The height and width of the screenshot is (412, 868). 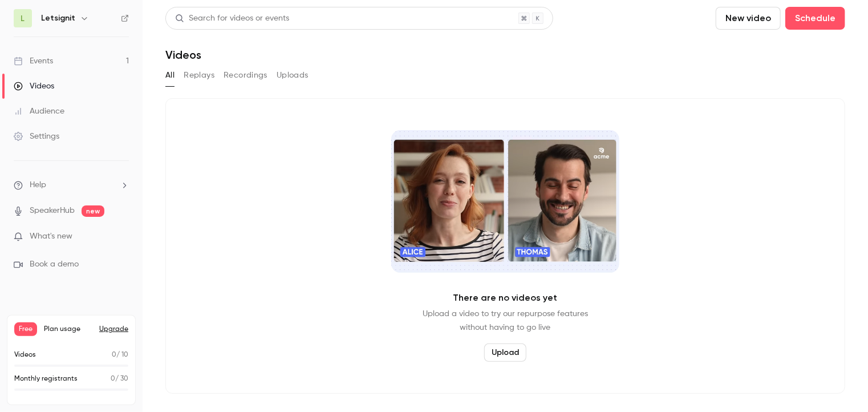 I want to click on span: Book a demo, so click(x=54, y=264).